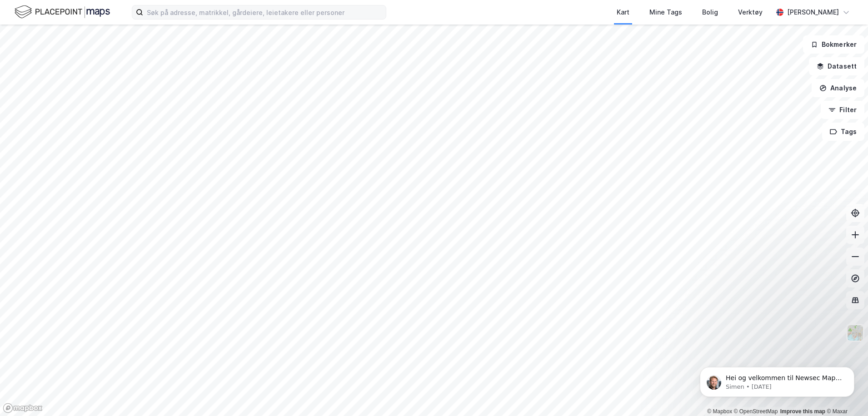 Image resolution: width=868 pixels, height=416 pixels. Describe the element at coordinates (28, 34) in the screenshot. I see `img: Profile image for Simen` at that location.